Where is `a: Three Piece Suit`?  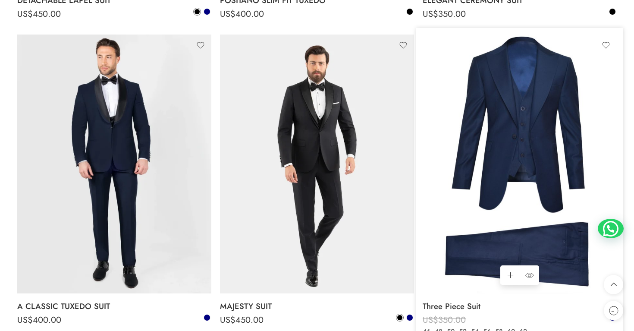
a: Three Piece Suit is located at coordinates (520, 306).